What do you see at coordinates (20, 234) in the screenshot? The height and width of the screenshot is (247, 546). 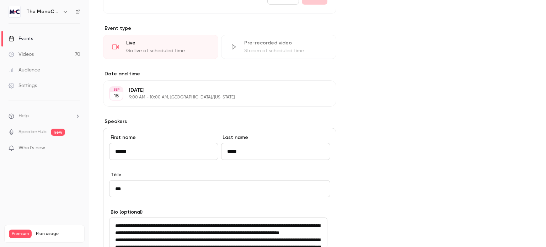 I see `span: Premium` at bounding box center [20, 234].